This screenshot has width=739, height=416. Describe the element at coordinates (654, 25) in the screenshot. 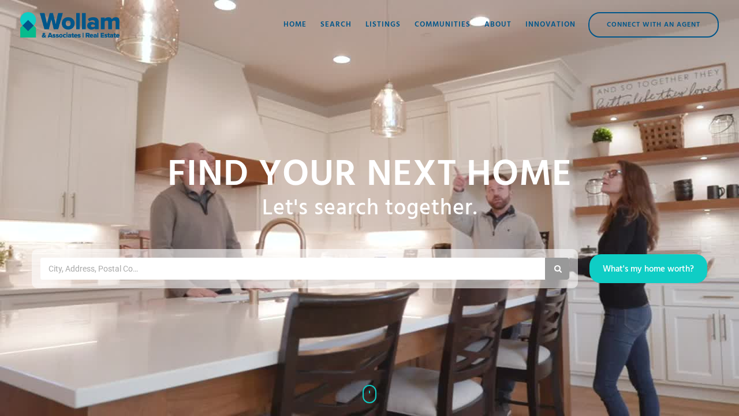

I see `div: Connect with an Agent` at that location.